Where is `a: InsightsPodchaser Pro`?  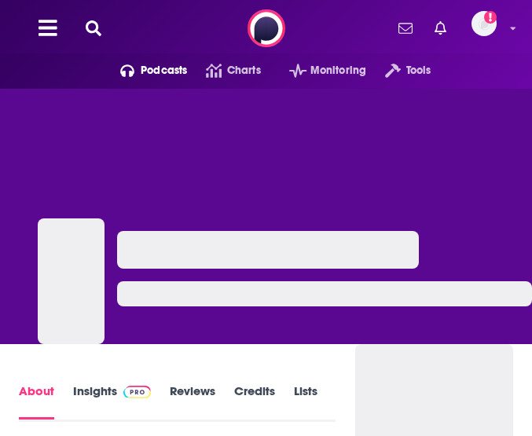 a: InsightsPodchaser Pro is located at coordinates (112, 402).